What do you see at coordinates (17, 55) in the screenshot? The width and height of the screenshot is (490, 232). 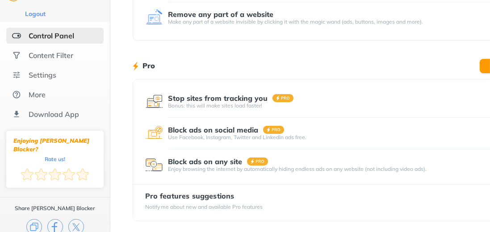 I see `img: social.svg` at bounding box center [17, 55].